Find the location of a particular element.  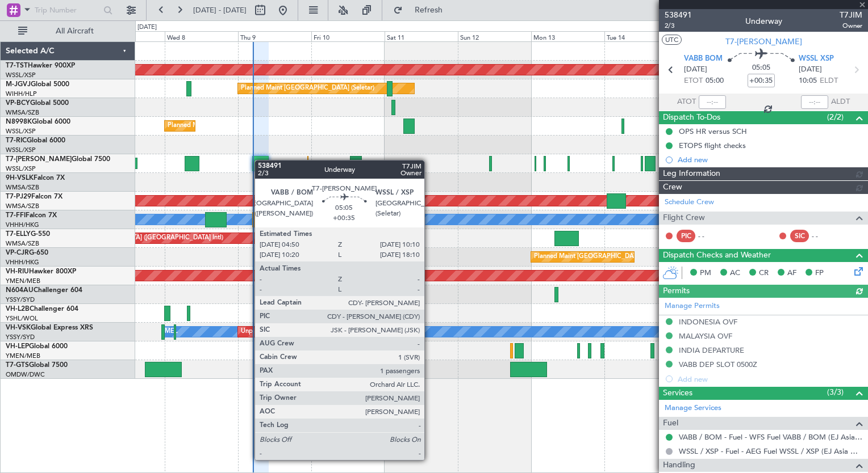

span: T7-GTS is located at coordinates (17, 366).